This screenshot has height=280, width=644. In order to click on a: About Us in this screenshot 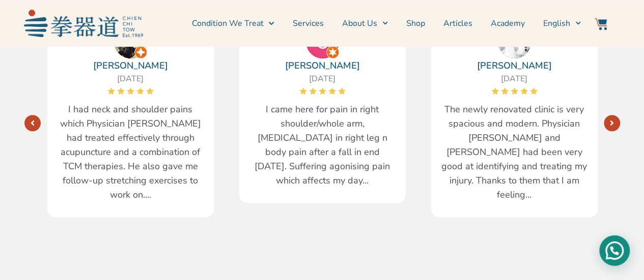, I will do `click(365, 23)`.